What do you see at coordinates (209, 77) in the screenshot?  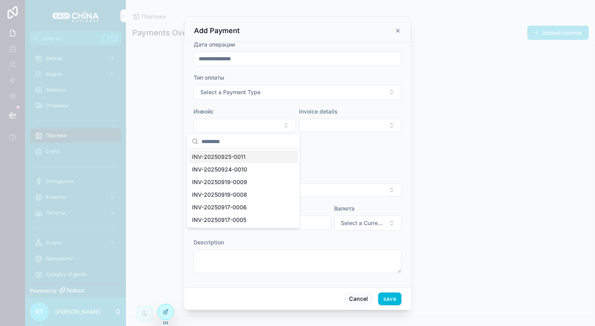 I see `span: Тип оплаты` at bounding box center [209, 77].